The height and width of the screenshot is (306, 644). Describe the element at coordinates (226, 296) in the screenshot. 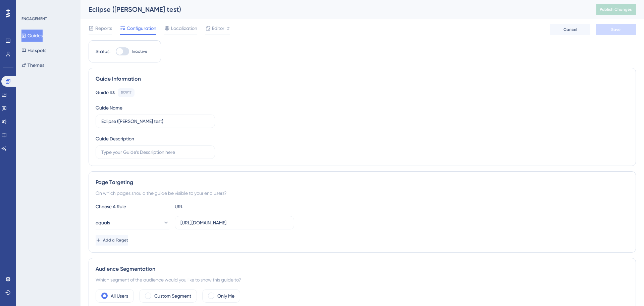

I see `label: Only Me` at that location.